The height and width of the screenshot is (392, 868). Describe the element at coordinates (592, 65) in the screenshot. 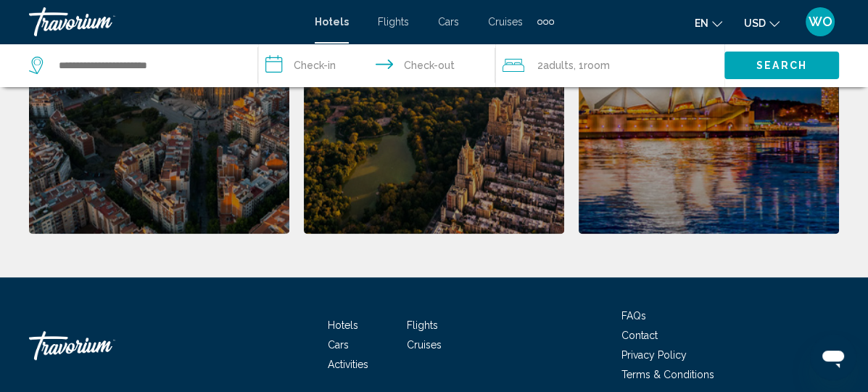

I see `span: , 1` at that location.